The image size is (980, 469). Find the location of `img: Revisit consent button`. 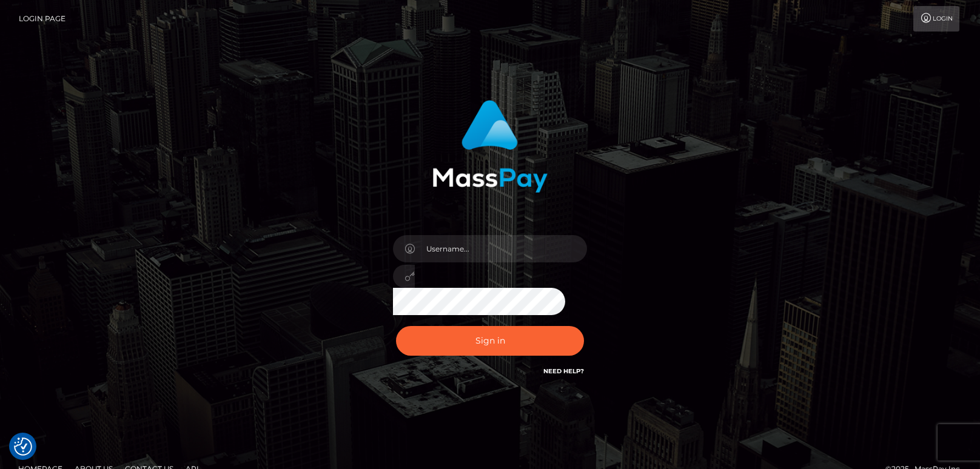

img: Revisit consent button is located at coordinates (23, 446).